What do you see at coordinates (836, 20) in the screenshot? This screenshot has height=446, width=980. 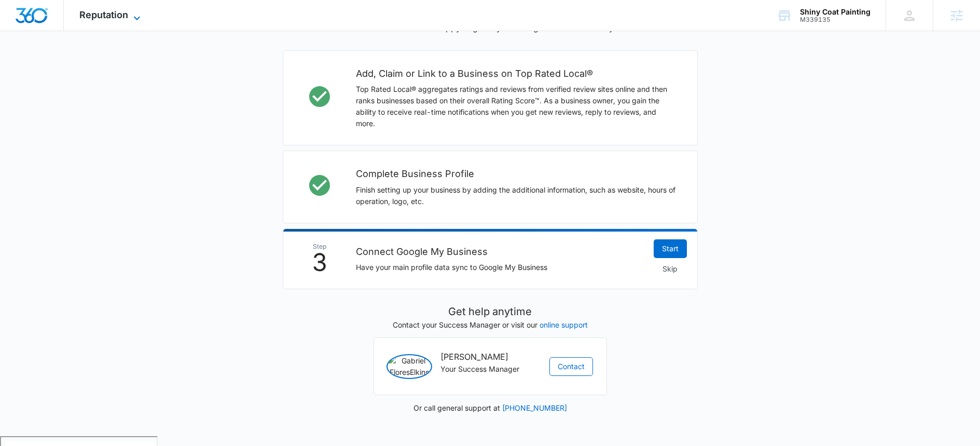 I see `div: account id` at bounding box center [836, 20].